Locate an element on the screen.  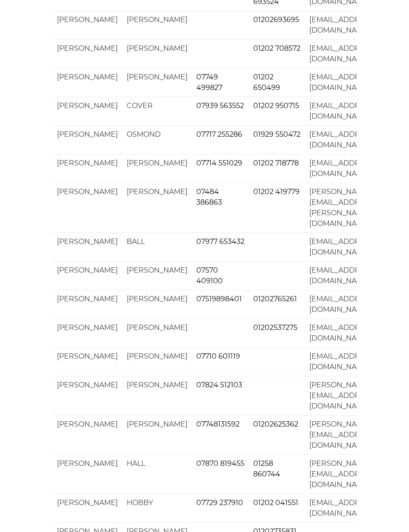
a: 01202 718778 is located at coordinates (276, 163).